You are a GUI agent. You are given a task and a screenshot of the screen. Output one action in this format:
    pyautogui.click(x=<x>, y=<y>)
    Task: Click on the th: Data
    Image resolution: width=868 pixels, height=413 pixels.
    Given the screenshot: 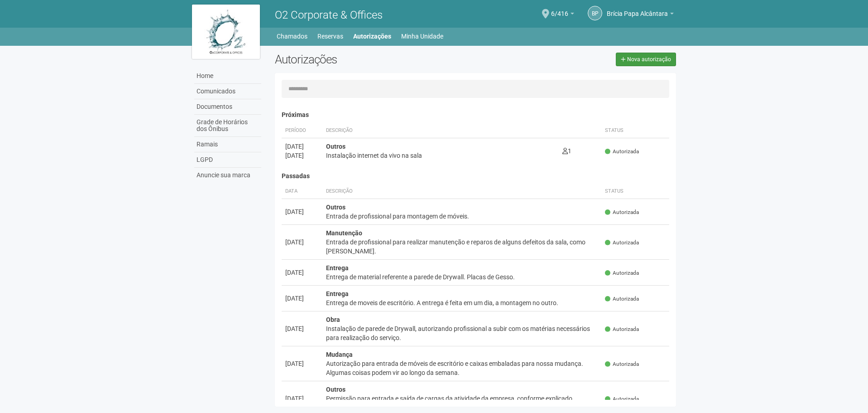 What is the action you would take?
    pyautogui.click(x=302, y=191)
    